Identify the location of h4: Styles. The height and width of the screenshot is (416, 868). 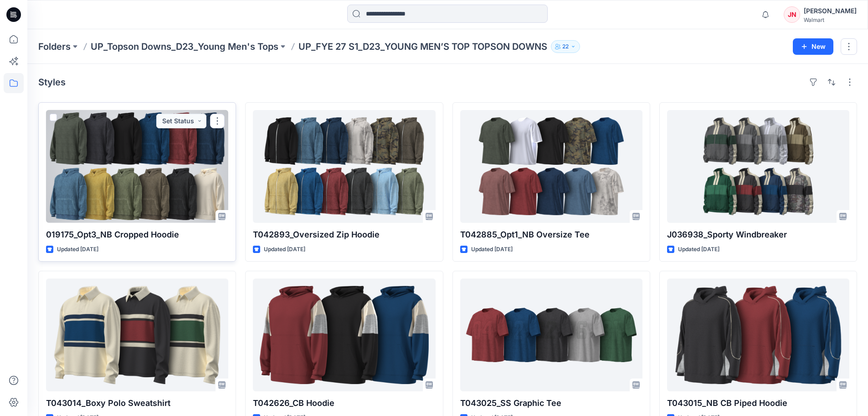
(52, 82).